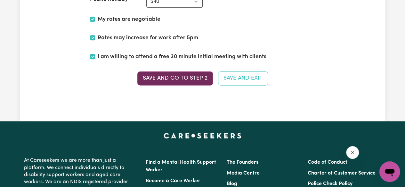 The width and height of the screenshot is (405, 187). Describe the element at coordinates (129, 20) in the screenshot. I see `label: My rates are negotiable` at that location.